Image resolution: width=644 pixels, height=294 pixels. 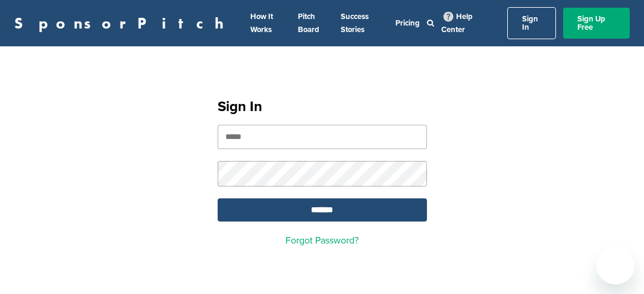 What do you see at coordinates (262, 23) in the screenshot?
I see `a: How It Works` at bounding box center [262, 23].